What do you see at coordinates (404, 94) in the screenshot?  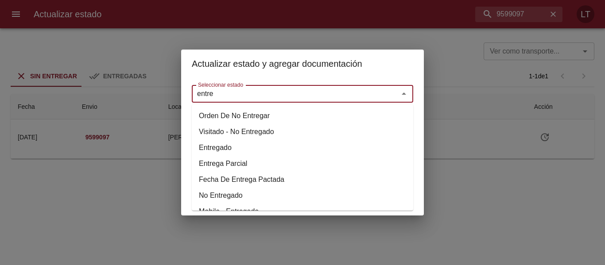 I see `button: Close` at bounding box center [404, 94].